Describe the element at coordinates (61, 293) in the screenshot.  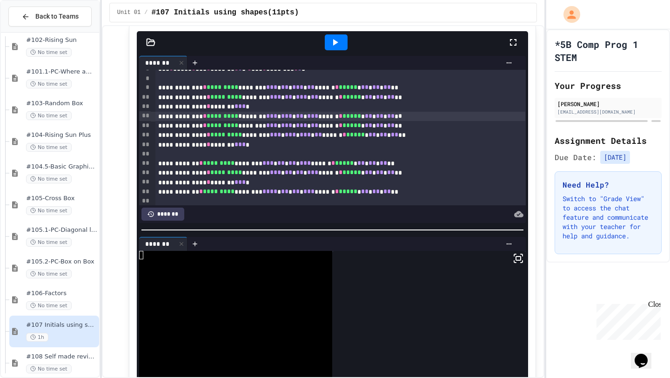
I see `span: #106-Factors` at that location.